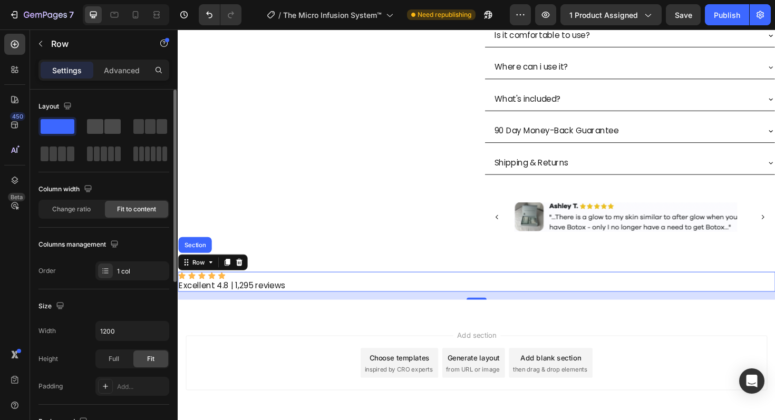 The image size is (775, 420). What do you see at coordinates (312, 360) in the screenshot?
I see `span: from URL or image` at bounding box center [312, 360].